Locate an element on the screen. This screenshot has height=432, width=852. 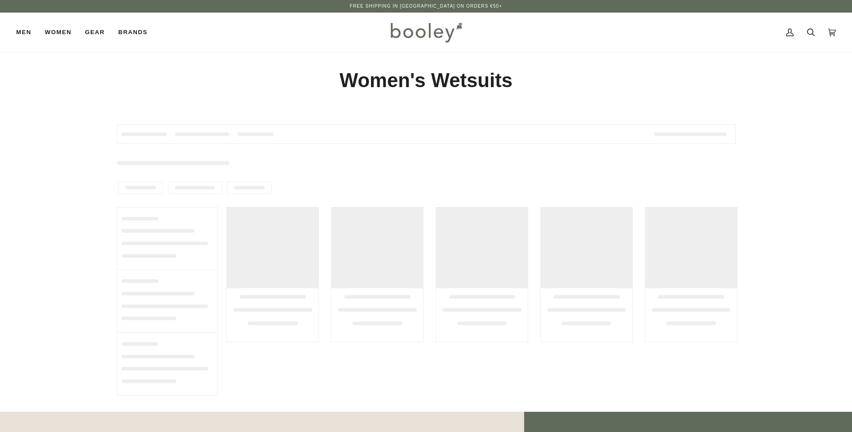
span: Men is located at coordinates (24, 32).